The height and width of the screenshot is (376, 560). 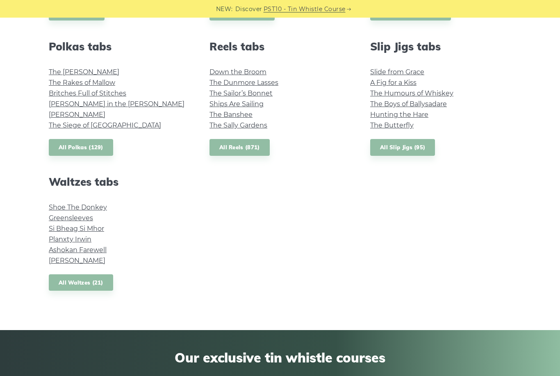 What do you see at coordinates (403, 148) in the screenshot?
I see `a: All Slip Jigs (95)` at bounding box center [403, 148].